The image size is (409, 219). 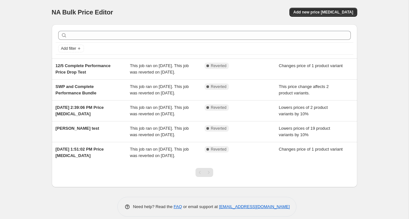 I want to click on span: SWP and Complete Performance Bundle, so click(x=76, y=90).